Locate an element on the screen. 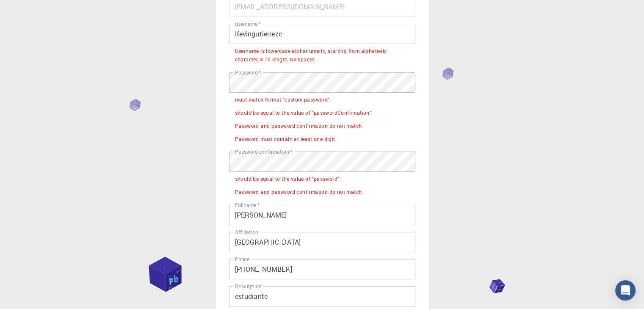  label: Password confirmation is located at coordinates (263, 151).